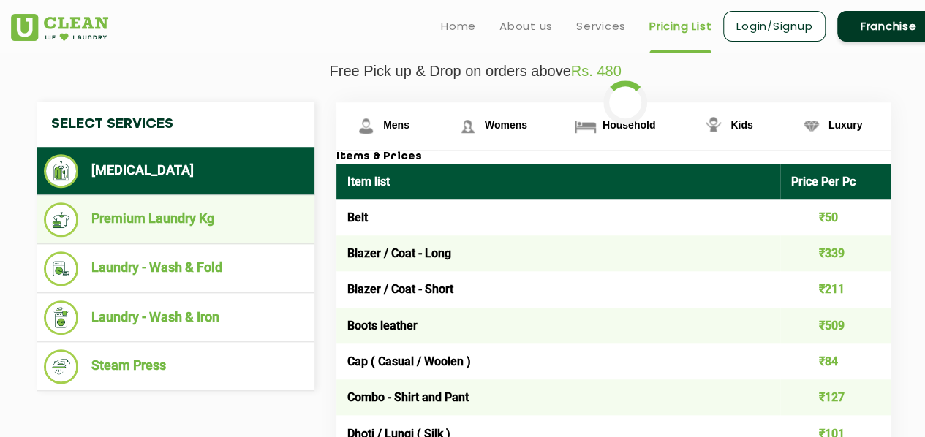 The image size is (925, 437). What do you see at coordinates (596, 71) in the screenshot?
I see `span: Rs. 480` at bounding box center [596, 71].